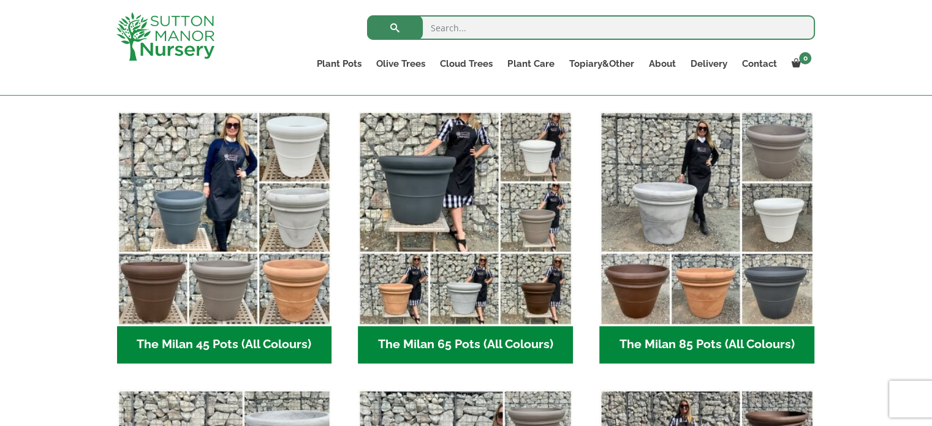 Image resolution: width=932 pixels, height=426 pixels. I want to click on img: The Milan 45 Pots (All Colours), so click(224, 218).